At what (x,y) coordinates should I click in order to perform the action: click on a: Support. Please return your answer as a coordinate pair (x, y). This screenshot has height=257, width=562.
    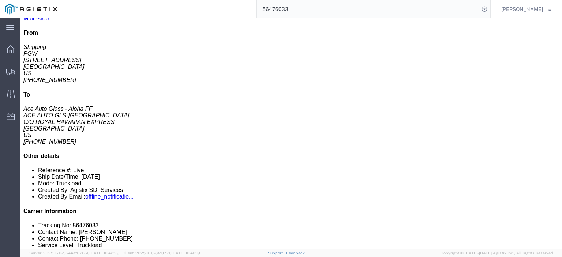
    Looking at the image, I should click on (277, 253).